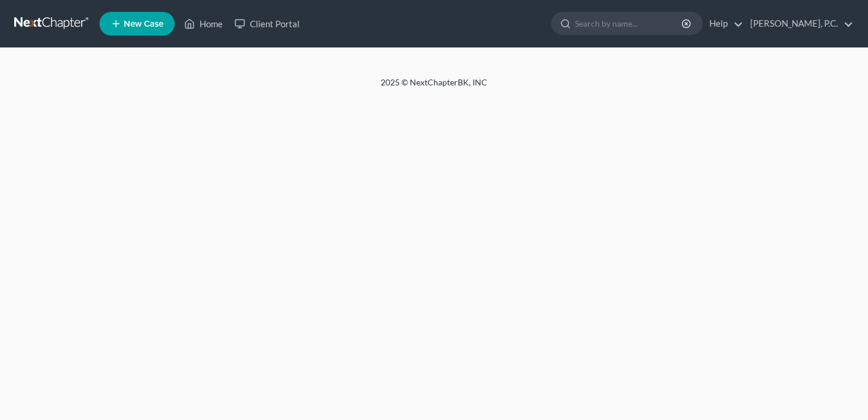  I want to click on div: 2025 © NextChapterBK, INC, so click(434, 88).